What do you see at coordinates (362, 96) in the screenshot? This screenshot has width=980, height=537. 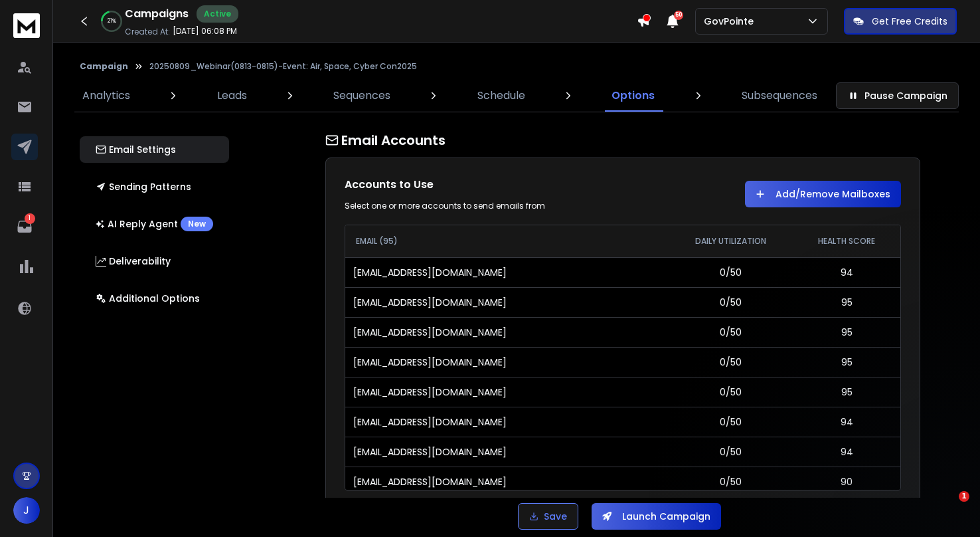 I see `p: Sequences` at bounding box center [362, 96].